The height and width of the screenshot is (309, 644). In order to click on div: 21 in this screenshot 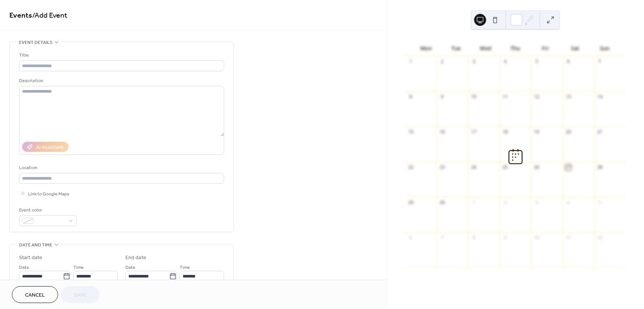, I will do `click(600, 132)`.